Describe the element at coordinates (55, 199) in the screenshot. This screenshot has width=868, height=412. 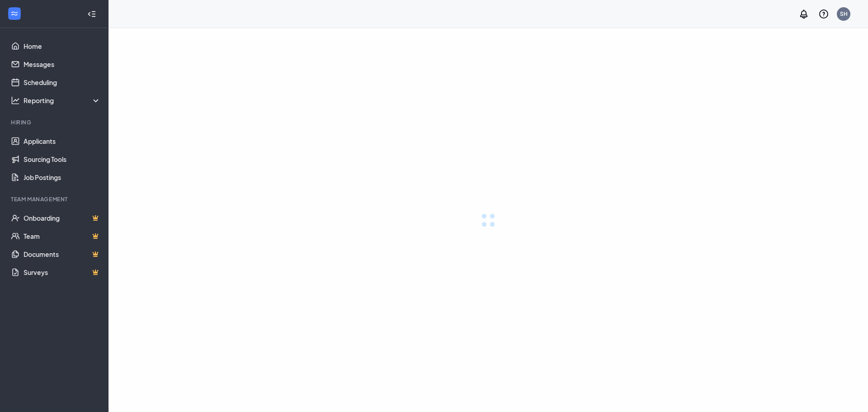
I see `div: Team Management` at that location.